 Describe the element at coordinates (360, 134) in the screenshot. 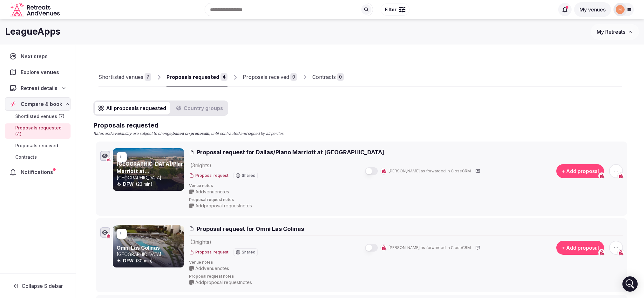

I see `p: Rates and availability are subject to change, , until contracted and signed by all parties` at that location.